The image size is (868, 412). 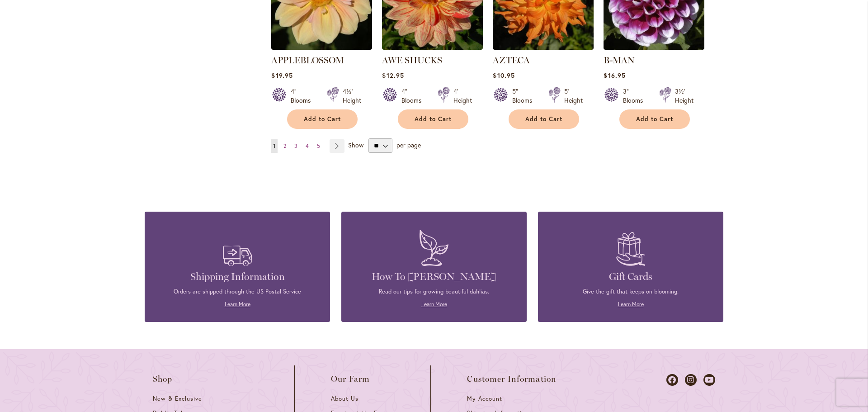 What do you see at coordinates (463, 96) in the screenshot?
I see `div: 4' Height` at bounding box center [463, 96].